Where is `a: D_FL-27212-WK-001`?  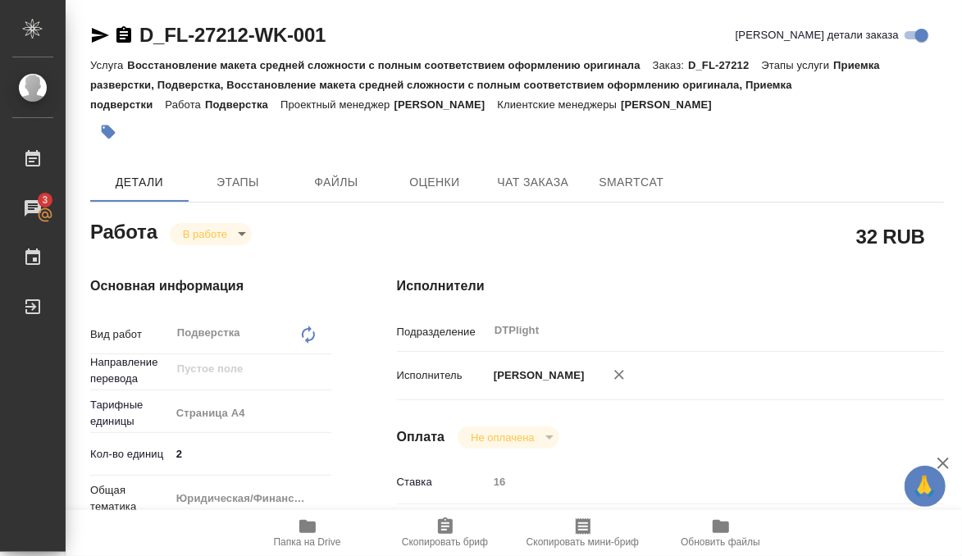 a: D_FL-27212-WK-001 is located at coordinates (232, 34).